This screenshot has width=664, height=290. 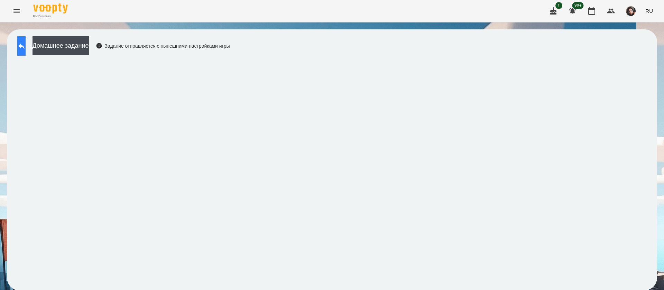 What do you see at coordinates (559, 6) in the screenshot?
I see `span: 1` at bounding box center [559, 6].